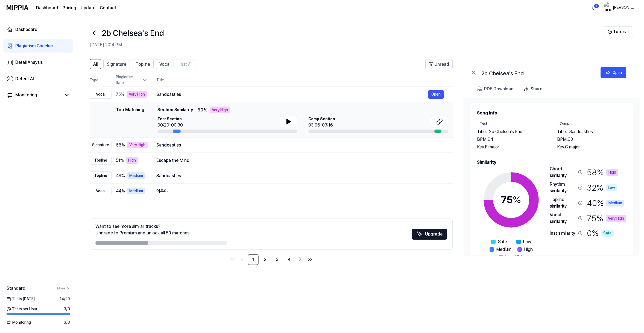 Image resolution: width=644 pixels, height=333 pixels. I want to click on button: PDF Download, so click(496, 89).